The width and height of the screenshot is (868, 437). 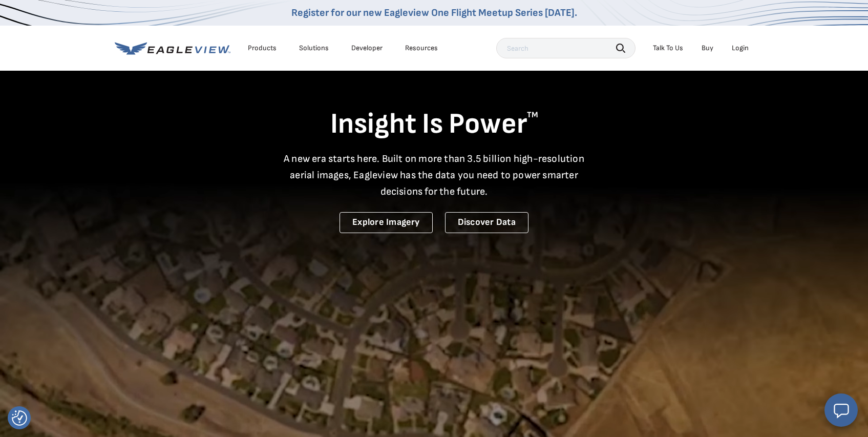 I want to click on a: Discover Data, so click(x=487, y=223).